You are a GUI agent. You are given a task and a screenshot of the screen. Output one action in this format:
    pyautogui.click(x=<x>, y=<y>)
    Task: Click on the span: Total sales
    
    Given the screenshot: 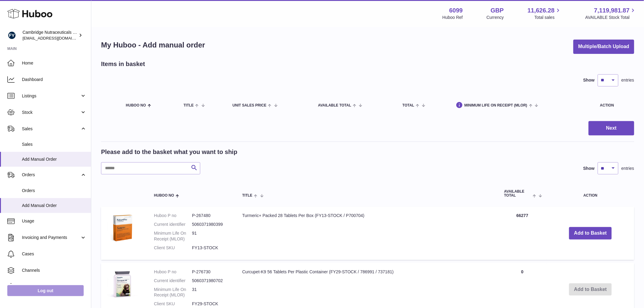 What is the action you would take?
    pyautogui.click(x=548, y=17)
    